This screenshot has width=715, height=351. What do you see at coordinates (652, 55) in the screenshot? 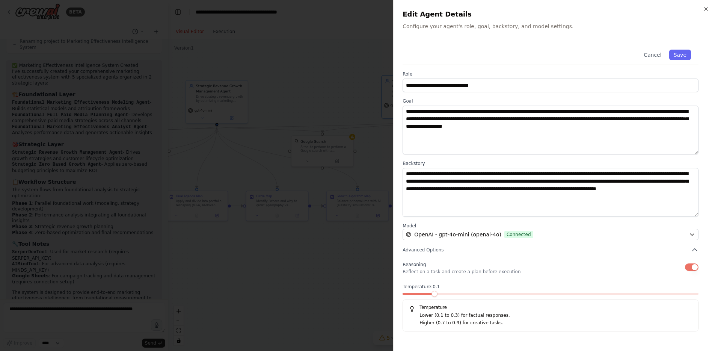
I see `button: Cancel` at bounding box center [652, 55].